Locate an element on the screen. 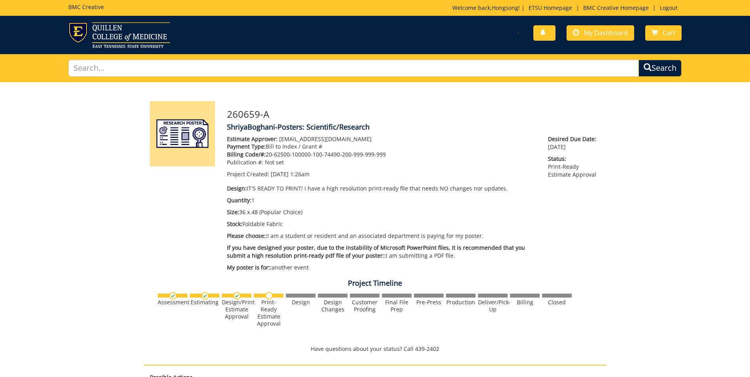 This screenshot has height=377, width=750. p: IT'S READY TO PRINT! I have a high resolution print-ready file that needs NO changes nor updates. is located at coordinates (381, 189).